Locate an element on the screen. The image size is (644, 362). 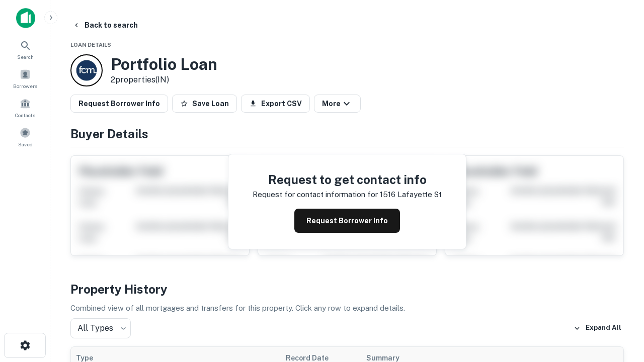
button: Save Loan is located at coordinates (204, 103).